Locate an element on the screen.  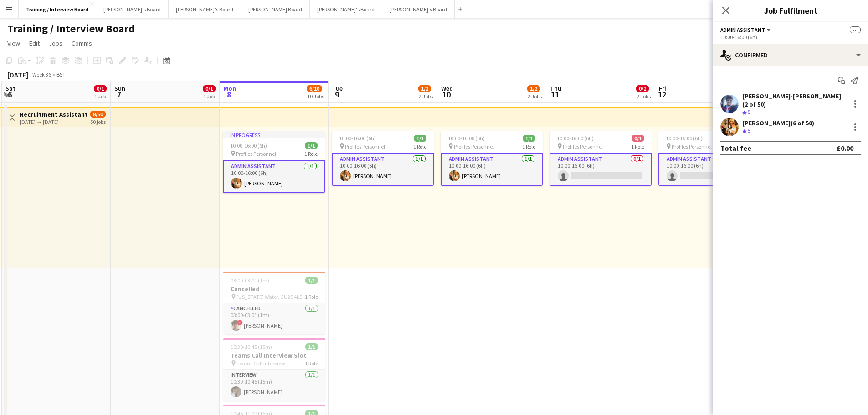
span: Jobs is located at coordinates (56, 43).